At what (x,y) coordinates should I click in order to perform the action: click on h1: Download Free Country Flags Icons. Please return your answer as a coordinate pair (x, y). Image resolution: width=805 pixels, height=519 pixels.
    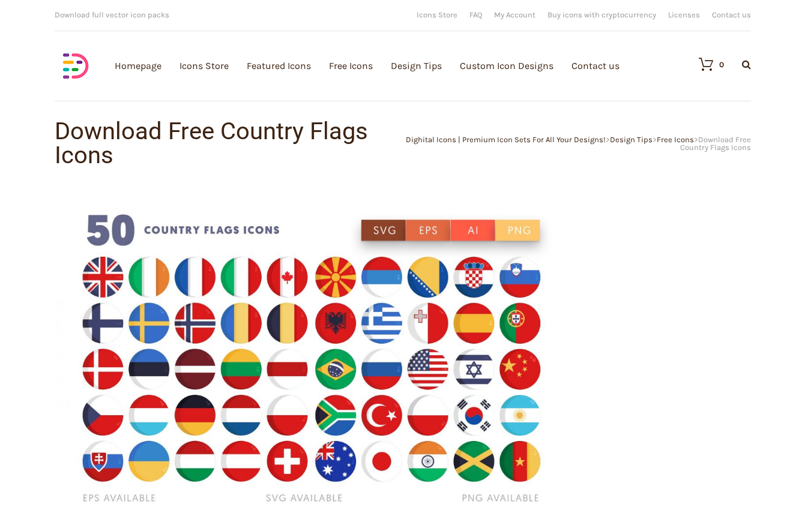
    Looking at the image, I should click on (229, 143).